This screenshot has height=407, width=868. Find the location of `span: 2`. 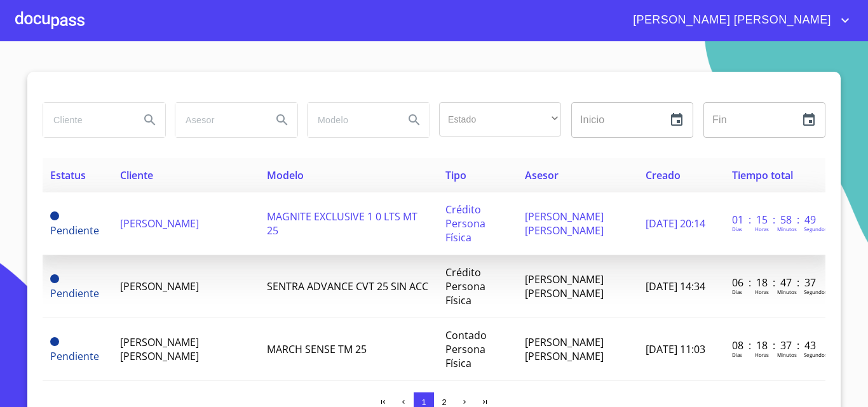

span: 2 is located at coordinates (444, 402).